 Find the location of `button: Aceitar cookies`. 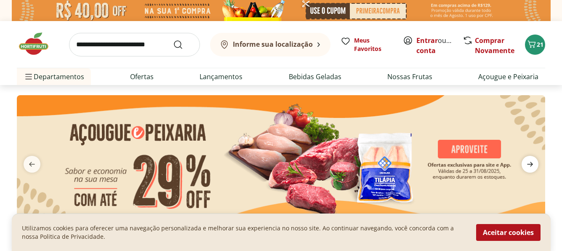

button: Aceitar cookies is located at coordinates (508, 232).